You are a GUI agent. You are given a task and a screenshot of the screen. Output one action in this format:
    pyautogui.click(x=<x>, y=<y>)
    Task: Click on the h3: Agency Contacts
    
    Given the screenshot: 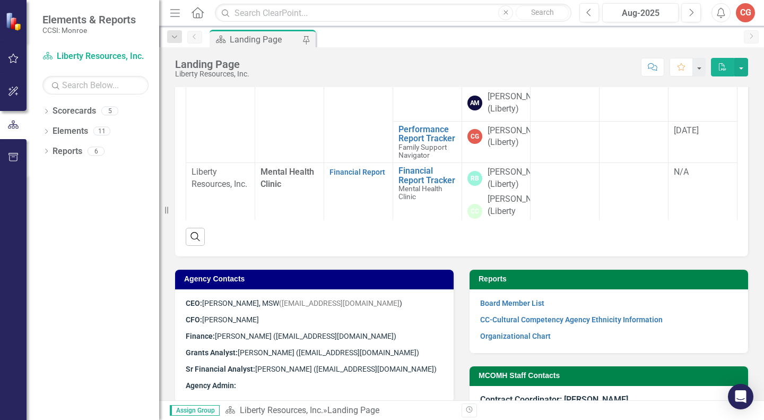 What is the action you would take?
    pyautogui.click(x=316, y=279)
    